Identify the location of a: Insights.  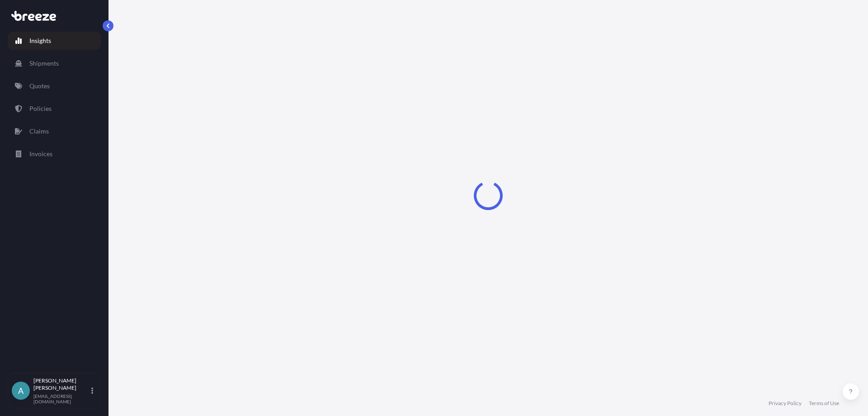
(54, 41).